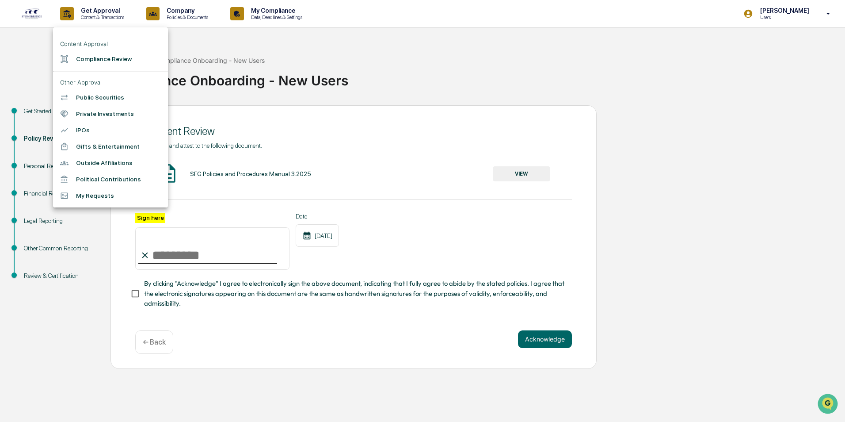 Image resolution: width=845 pixels, height=422 pixels. What do you see at coordinates (60, 138) in the screenshot?
I see `div: Policy Review` at bounding box center [60, 138].